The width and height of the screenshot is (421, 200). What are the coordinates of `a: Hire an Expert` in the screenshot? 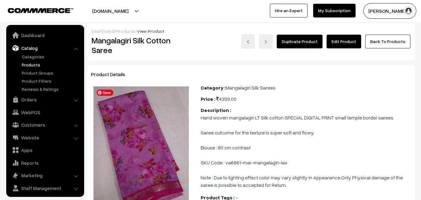 It's located at (289, 11).